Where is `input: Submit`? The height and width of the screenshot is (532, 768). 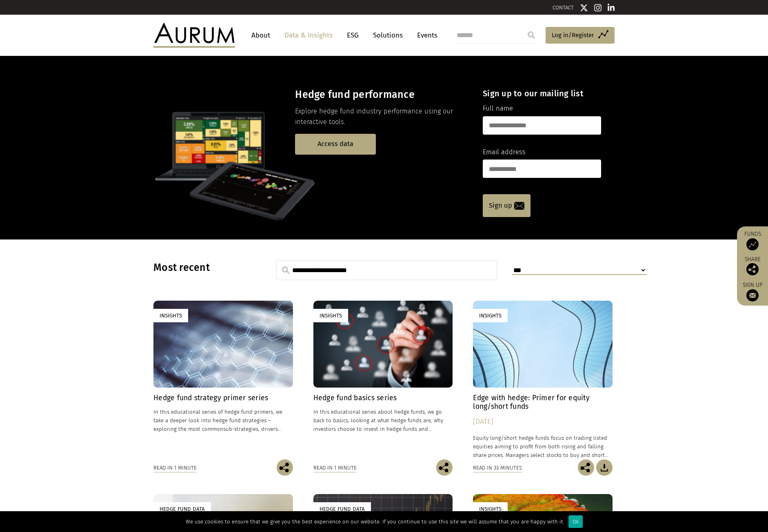 input: Submit is located at coordinates (531, 35).